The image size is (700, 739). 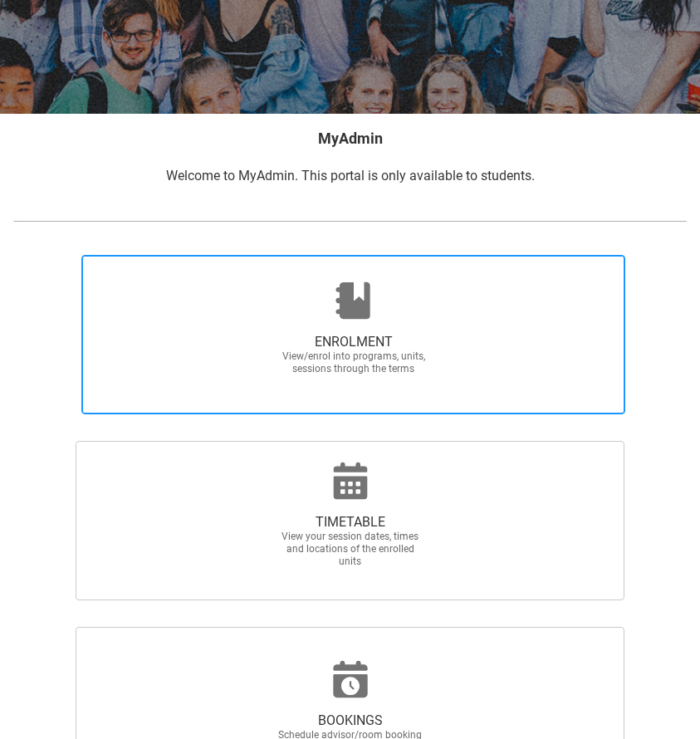 What do you see at coordinates (351, 522) in the screenshot?
I see `span: TIMETABLE` at bounding box center [351, 522].